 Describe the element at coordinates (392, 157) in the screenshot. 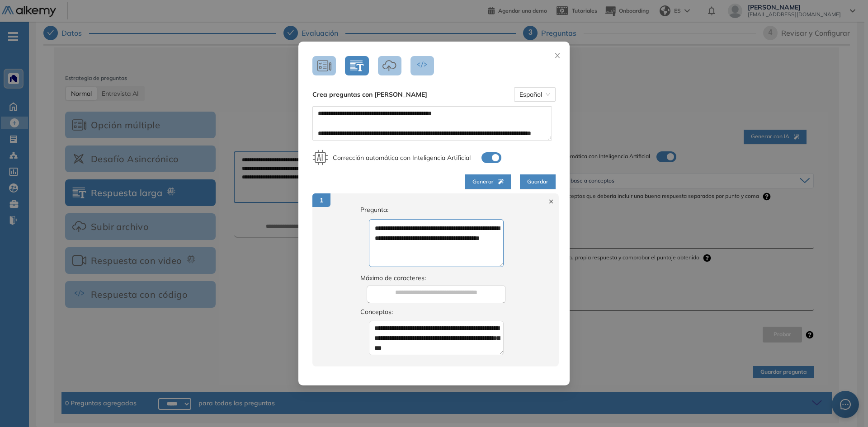

I see `span: Corrección automática con Inteligencia Artificial` at that location.